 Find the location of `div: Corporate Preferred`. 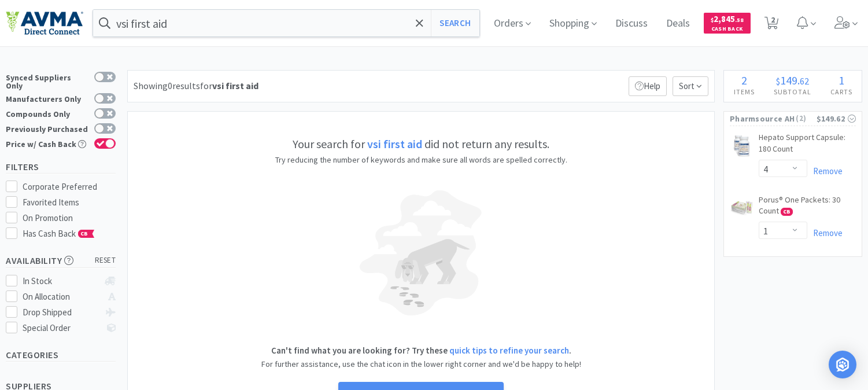

div: Corporate Preferred is located at coordinates (69, 187).